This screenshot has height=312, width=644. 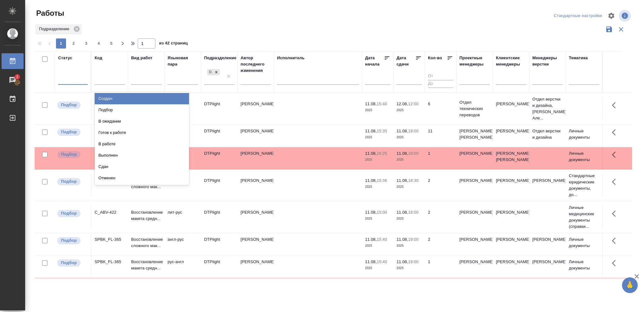 What do you see at coordinates (413, 104) in the screenshot?
I see `p: 12:00` at bounding box center [413, 104].